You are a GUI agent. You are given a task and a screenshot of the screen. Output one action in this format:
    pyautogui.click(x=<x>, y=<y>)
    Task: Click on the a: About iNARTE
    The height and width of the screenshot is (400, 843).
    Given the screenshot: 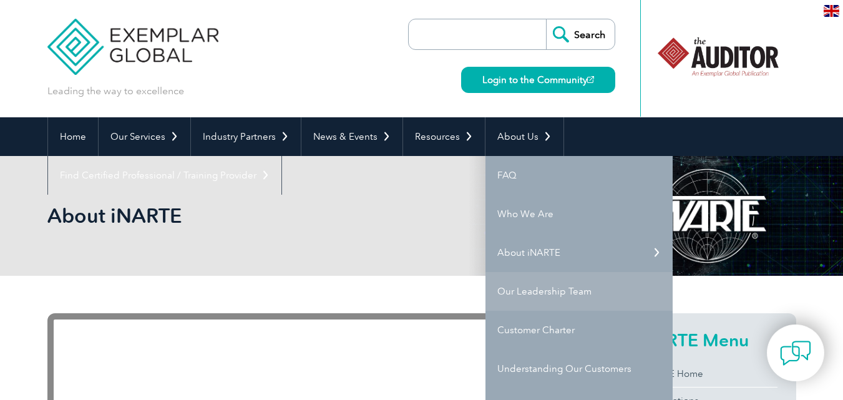 What is the action you would take?
    pyautogui.click(x=579, y=253)
    